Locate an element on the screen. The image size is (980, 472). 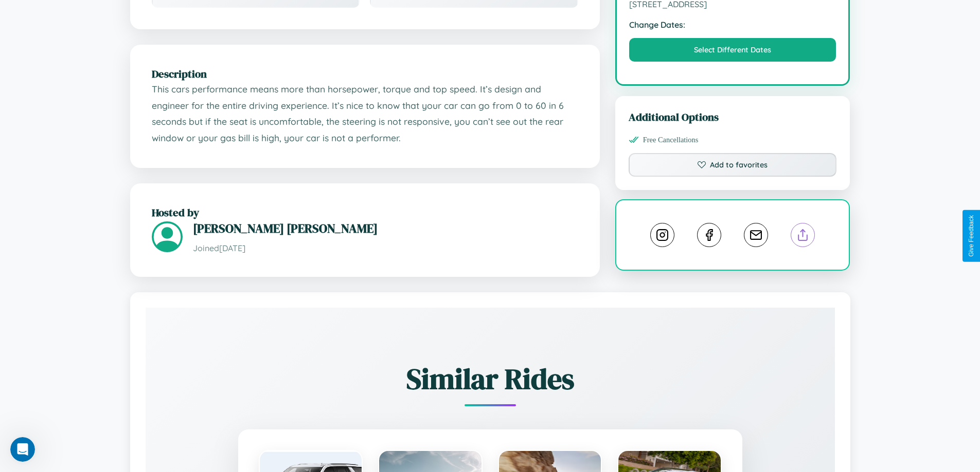
h2: Hosted by is located at coordinates (364, 212).